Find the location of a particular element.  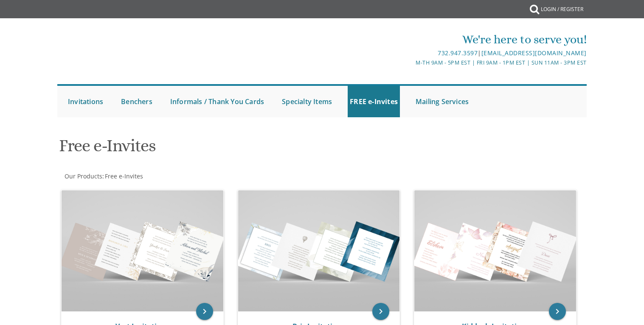

a: Our Products is located at coordinates (83, 176).